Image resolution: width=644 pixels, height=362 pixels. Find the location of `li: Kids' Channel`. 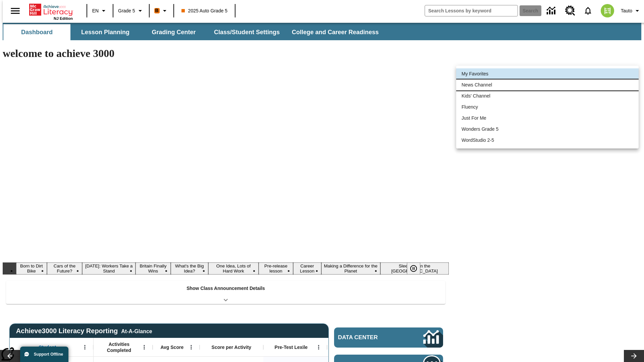

li: Kids' Channel is located at coordinates (547, 96).